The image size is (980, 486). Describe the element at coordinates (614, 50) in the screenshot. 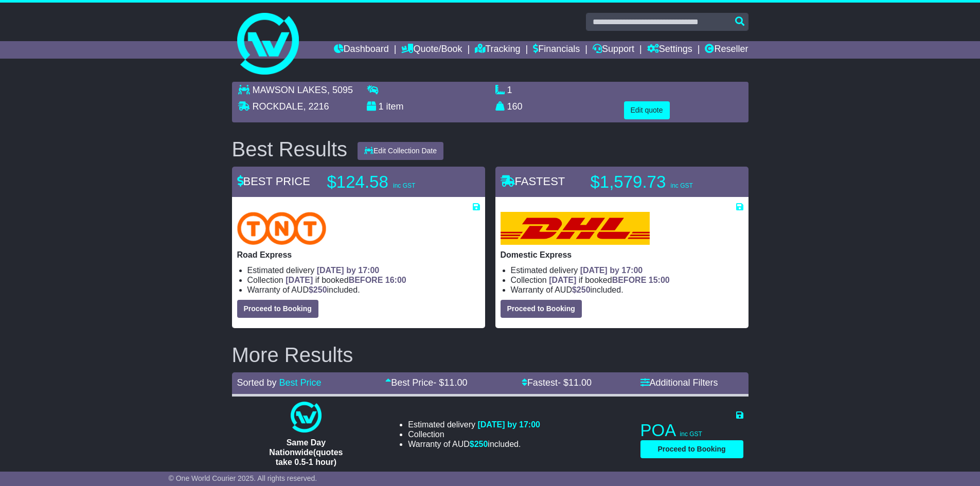

I see `a: Support` at that location.